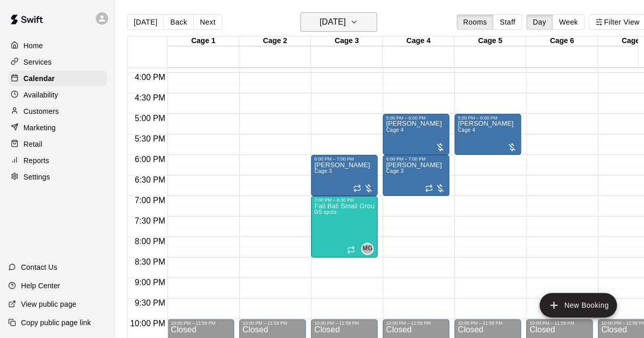 The image size is (644, 338). What do you see at coordinates (418, 41) in the screenshot?
I see `div: Cage 4` at bounding box center [418, 41].